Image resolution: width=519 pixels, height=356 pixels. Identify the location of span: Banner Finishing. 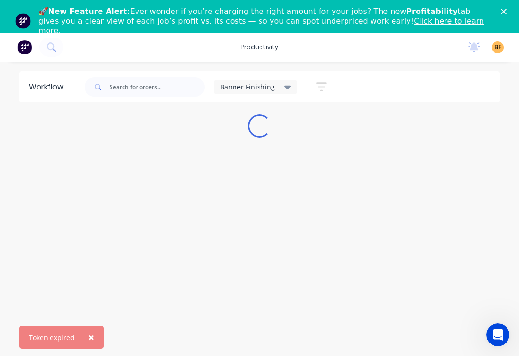
(248, 87).